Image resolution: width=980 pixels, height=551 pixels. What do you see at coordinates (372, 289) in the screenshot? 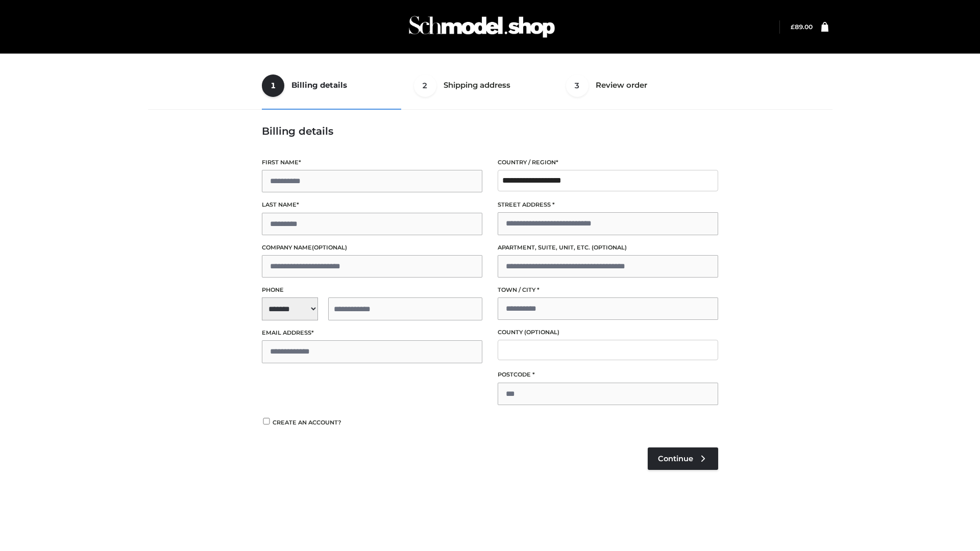
I see `label: Phone` at bounding box center [372, 289].